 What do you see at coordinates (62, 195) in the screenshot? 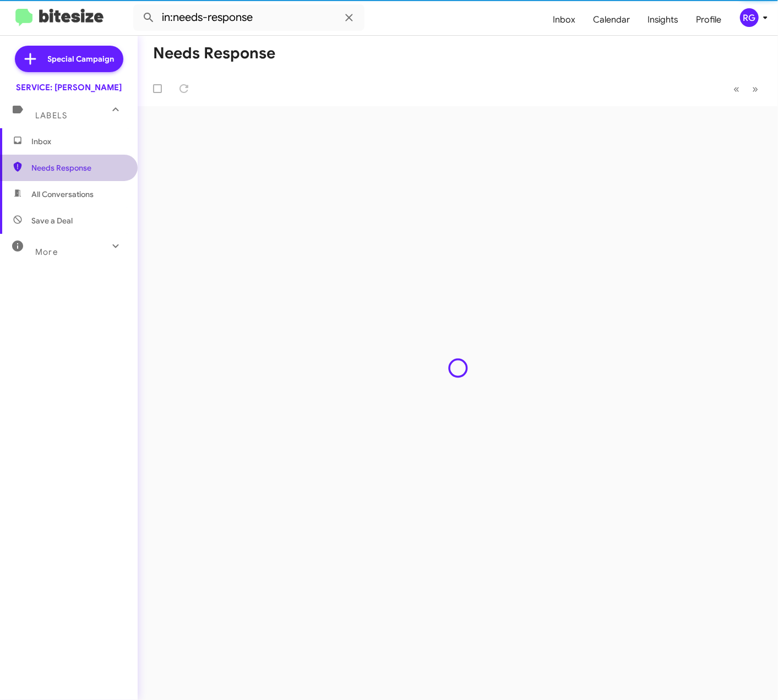
I see `span: All Conversations` at bounding box center [62, 195].